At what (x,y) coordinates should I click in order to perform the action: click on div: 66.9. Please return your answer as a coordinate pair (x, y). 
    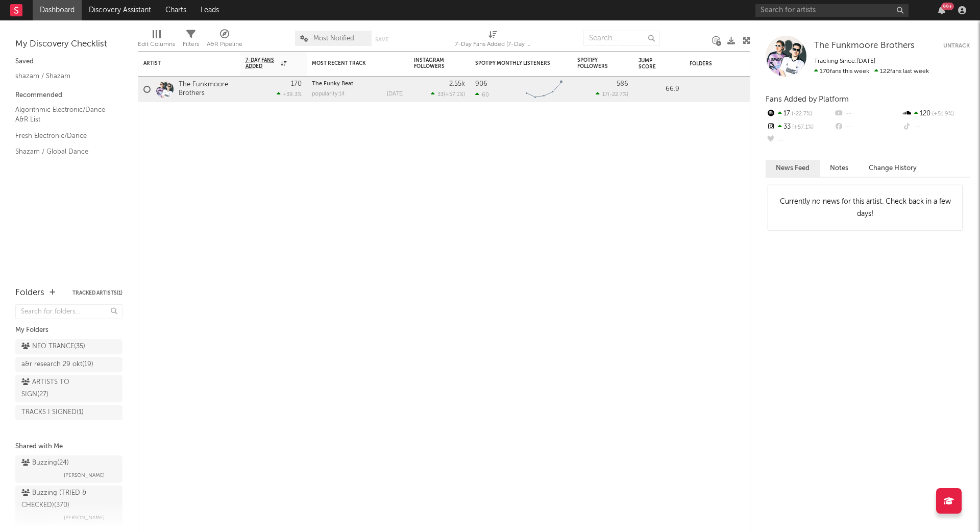
    Looking at the image, I should click on (659, 89).